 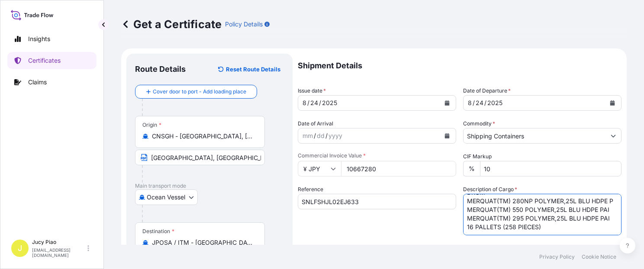 I want to click on p: Claims, so click(x=37, y=82).